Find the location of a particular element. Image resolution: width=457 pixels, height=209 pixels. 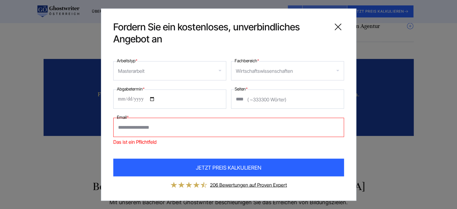

label: Fachbereich is located at coordinates (247, 60).